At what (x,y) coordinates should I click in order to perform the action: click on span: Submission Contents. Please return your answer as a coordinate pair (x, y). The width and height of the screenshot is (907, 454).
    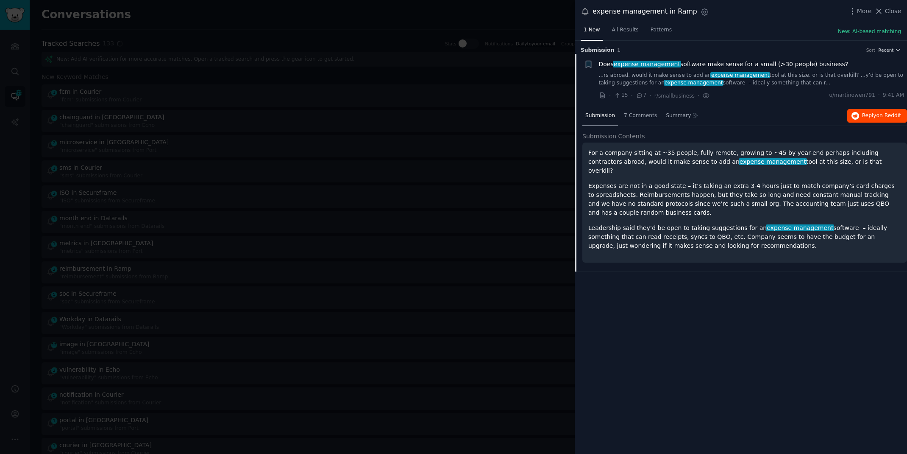
    Looking at the image, I should click on (614, 136).